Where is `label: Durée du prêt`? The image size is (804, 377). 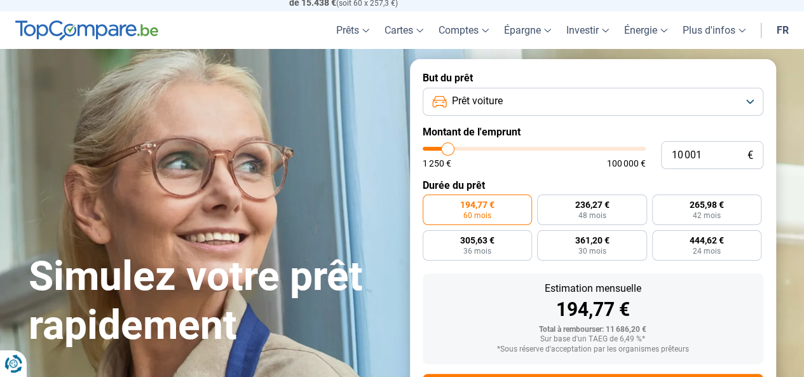 label: Durée du prêt is located at coordinates (593, 185).